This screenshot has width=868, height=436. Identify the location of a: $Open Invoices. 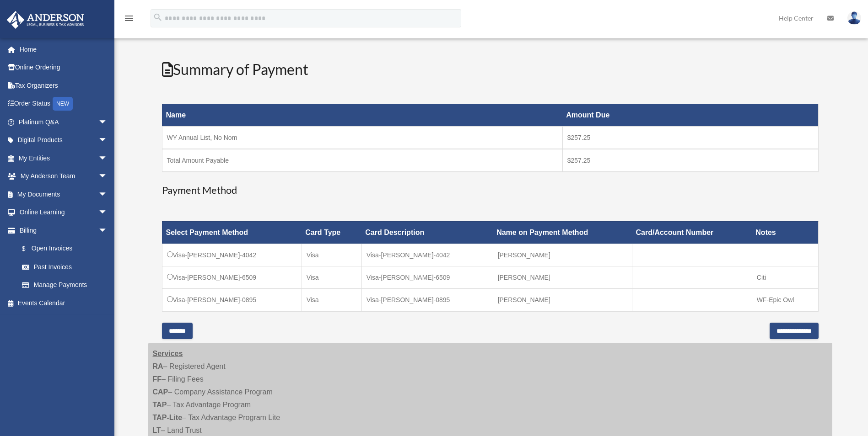
(62, 249).